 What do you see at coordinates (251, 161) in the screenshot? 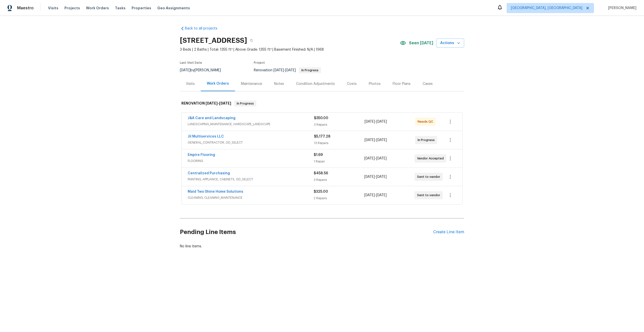
I see `span: FLOORING` at bounding box center [251, 161].